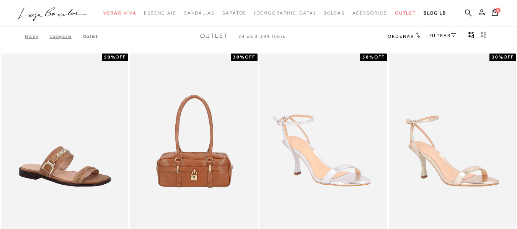 The image size is (517, 229). Describe the element at coordinates (160, 13) in the screenshot. I see `span: Essenciais` at that location.